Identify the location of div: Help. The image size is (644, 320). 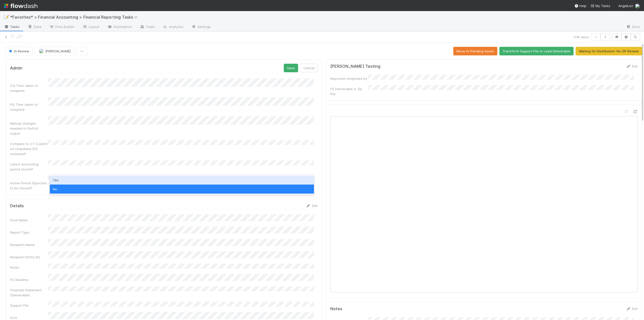
(581, 6).